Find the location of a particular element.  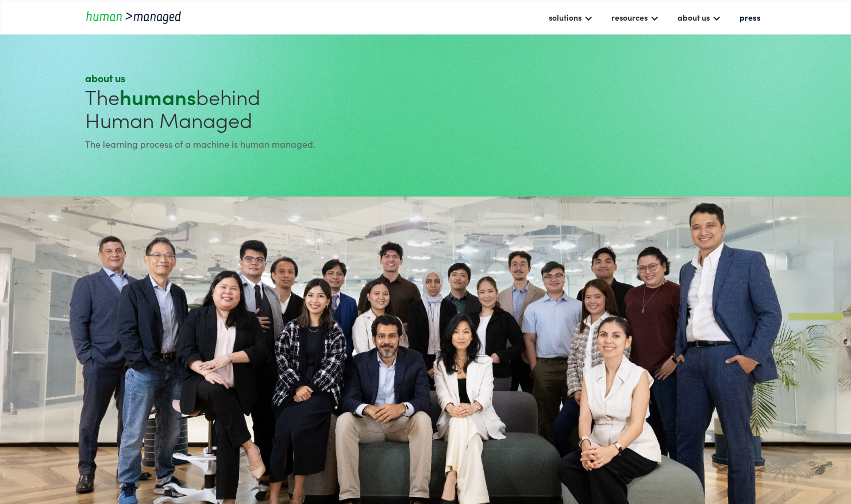

strong: humans is located at coordinates (157, 96).